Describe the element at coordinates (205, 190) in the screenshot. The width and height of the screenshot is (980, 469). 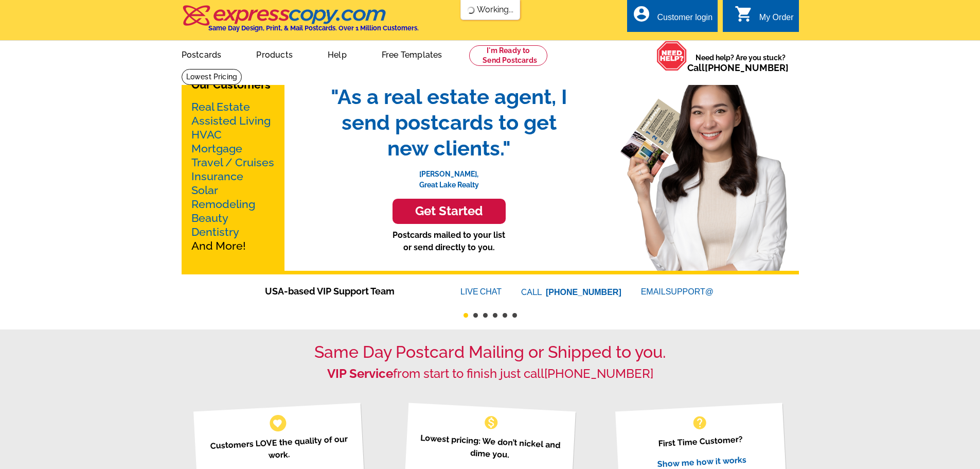
I see `a: Solar` at that location.